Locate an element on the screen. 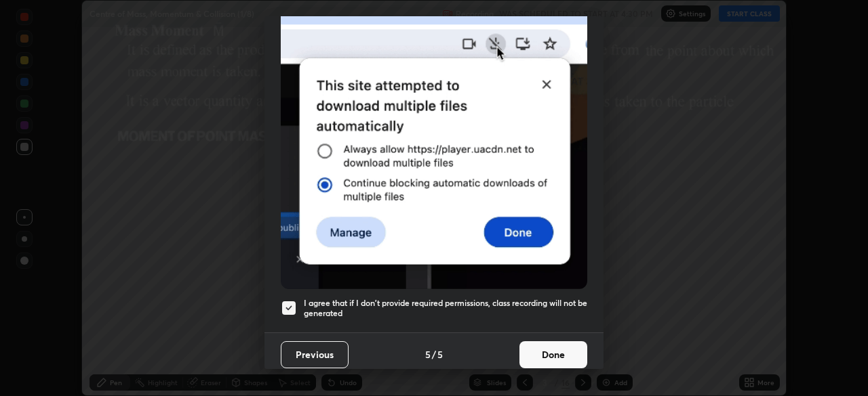  button: Previous is located at coordinates (315, 355).